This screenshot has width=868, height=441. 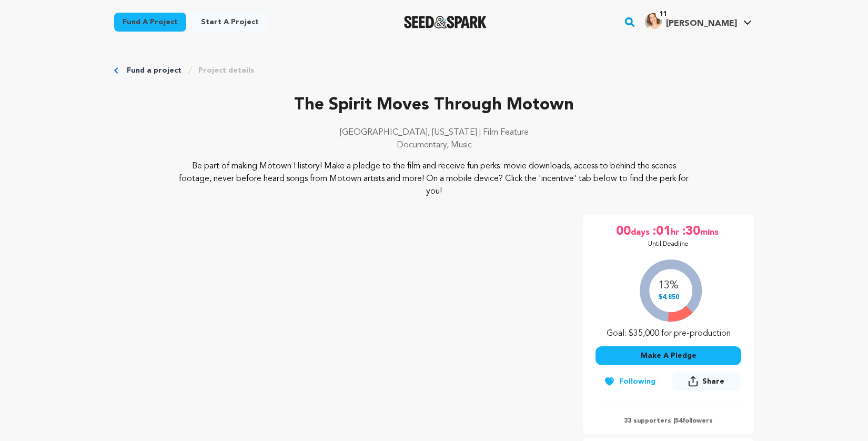 What do you see at coordinates (630, 382) in the screenshot?
I see `button: Following` at bounding box center [630, 382].